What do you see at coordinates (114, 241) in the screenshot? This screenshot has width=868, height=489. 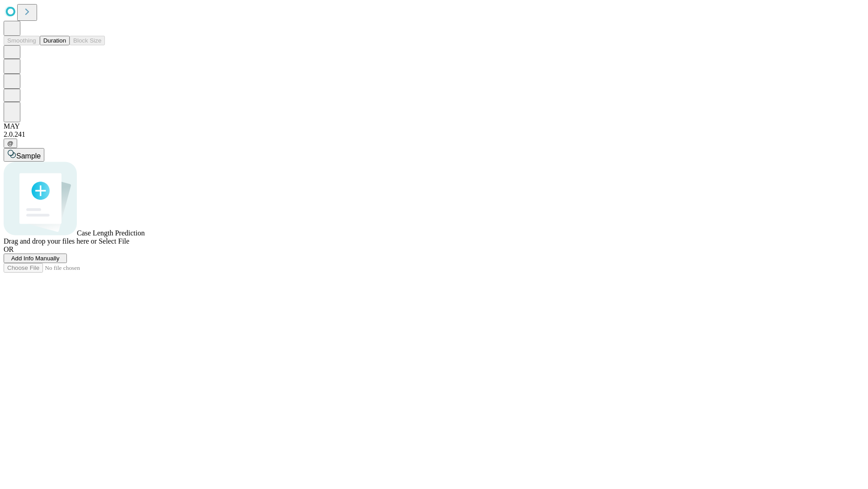 I see `span: Select File` at bounding box center [114, 241].